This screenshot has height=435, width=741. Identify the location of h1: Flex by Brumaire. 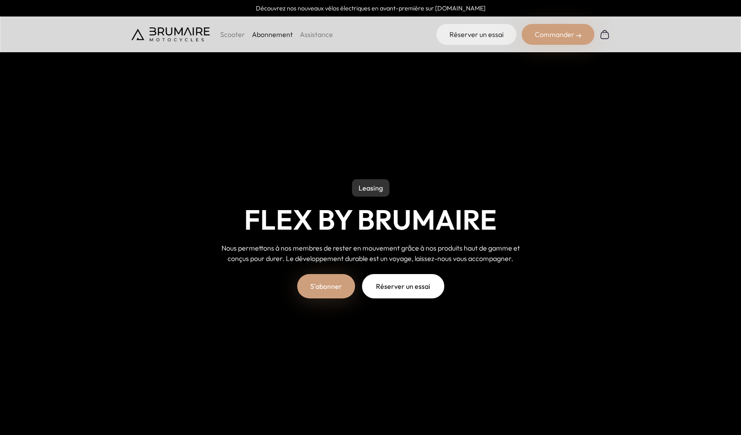
(370, 220).